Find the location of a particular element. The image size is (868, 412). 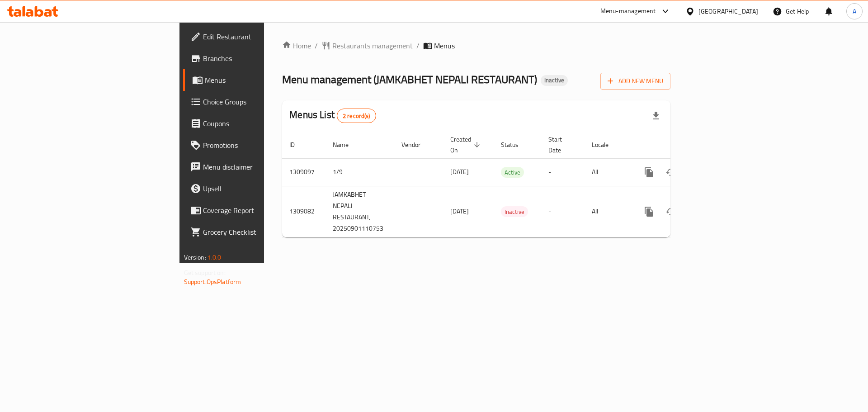

span: 1.0.0 is located at coordinates (214, 258).